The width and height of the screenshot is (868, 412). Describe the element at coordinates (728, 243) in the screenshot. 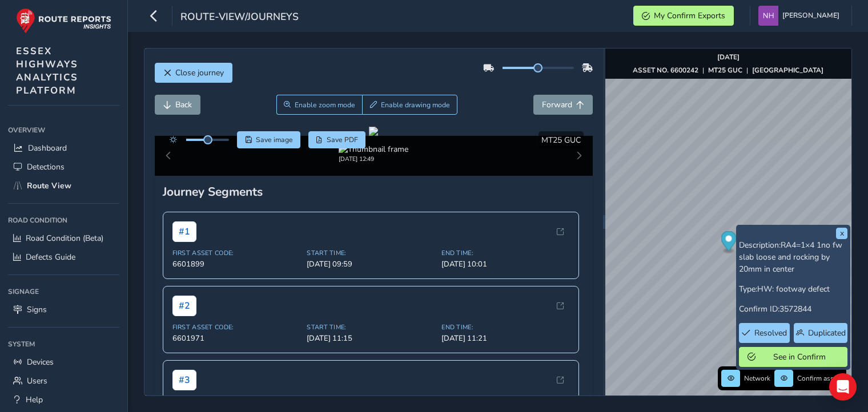

I see `div: Map marker` at that location.